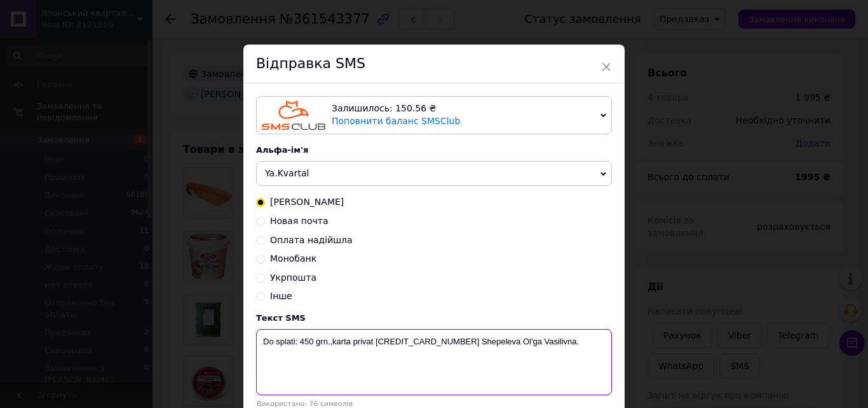  I want to click on span: Монобанк, so click(293, 258).